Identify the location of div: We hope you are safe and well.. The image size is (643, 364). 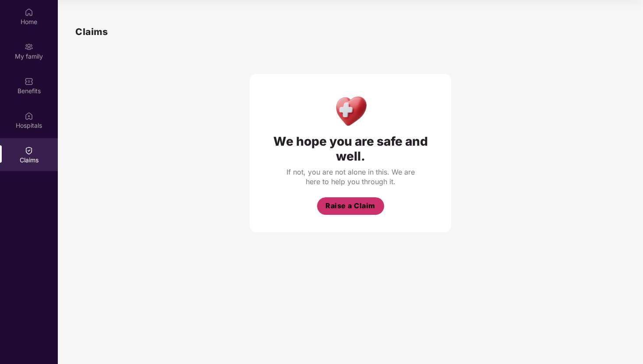
(351, 149).